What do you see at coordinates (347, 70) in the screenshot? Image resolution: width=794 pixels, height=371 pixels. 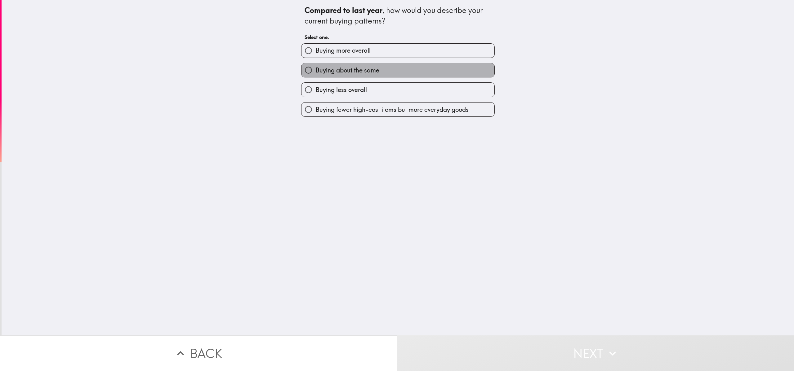 I see `span: Buying about the same` at bounding box center [347, 70].